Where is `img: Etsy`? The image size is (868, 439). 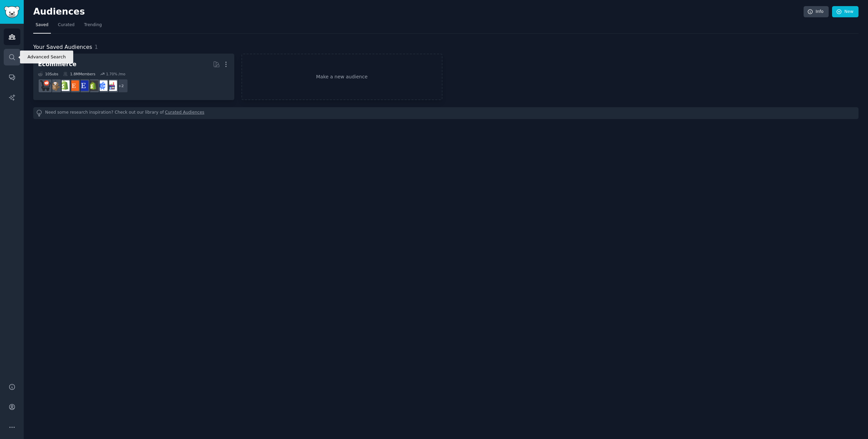
img: Etsy is located at coordinates (74, 86).